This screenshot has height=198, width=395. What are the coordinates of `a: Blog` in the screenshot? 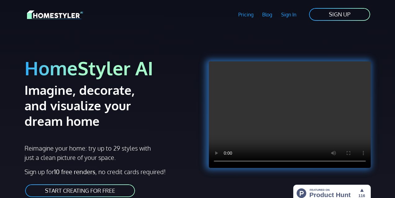 It's located at (267, 15).